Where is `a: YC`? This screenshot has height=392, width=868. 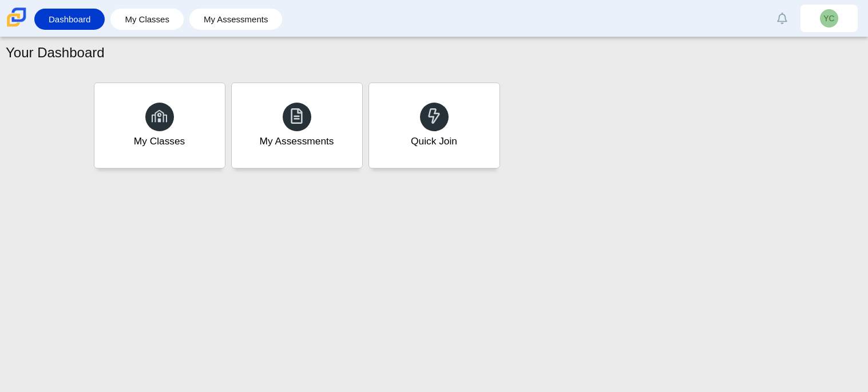
a: YC is located at coordinates (829, 19).